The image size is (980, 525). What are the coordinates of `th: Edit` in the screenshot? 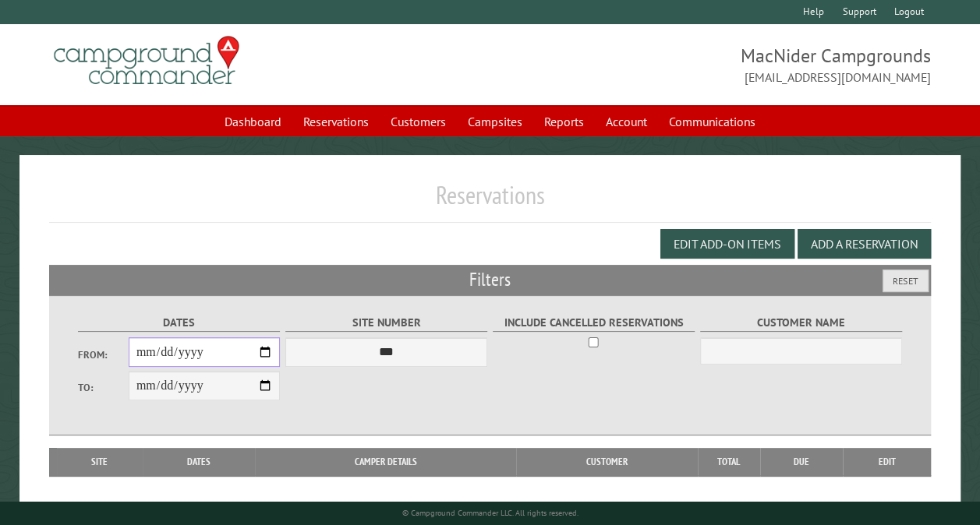 It's located at (887, 463).